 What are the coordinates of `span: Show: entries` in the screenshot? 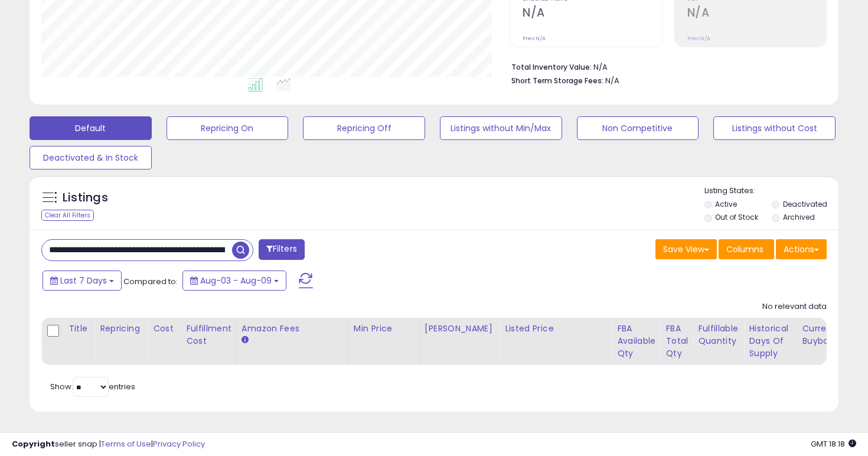 It's located at (93, 386).